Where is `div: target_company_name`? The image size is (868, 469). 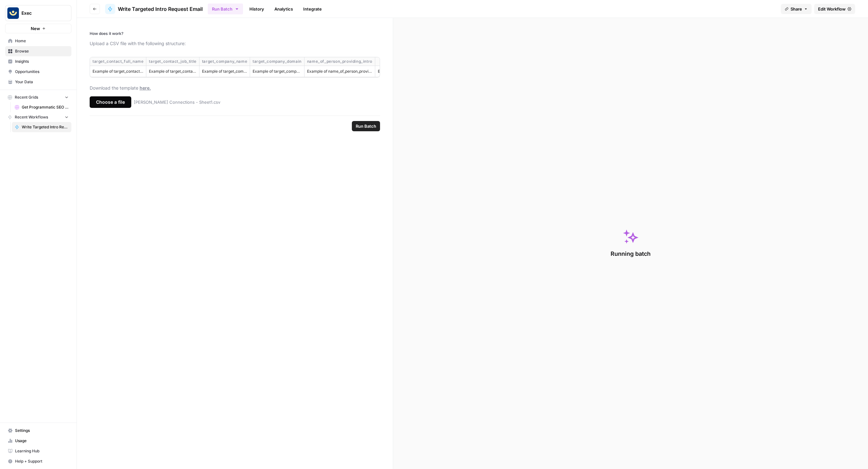
div: target_company_name is located at coordinates (225, 62).